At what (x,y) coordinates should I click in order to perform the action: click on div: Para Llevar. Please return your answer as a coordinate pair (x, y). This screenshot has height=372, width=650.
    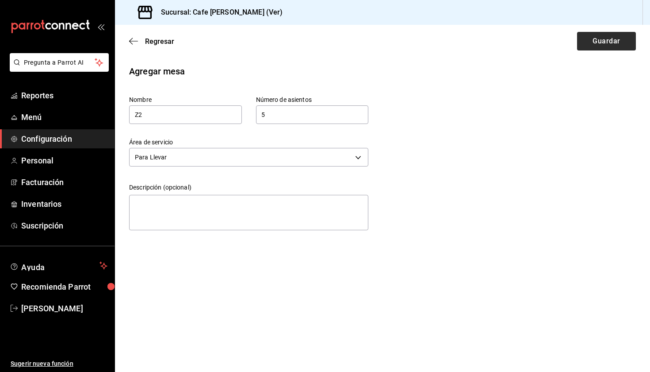
    Looking at the image, I should click on (249, 157).